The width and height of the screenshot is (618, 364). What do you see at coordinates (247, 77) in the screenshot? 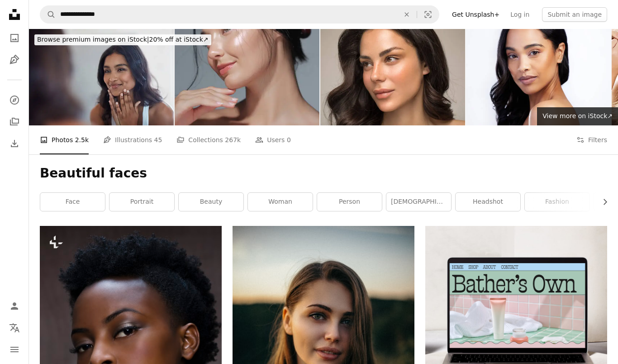
I see `img: Close-Up of Beautiful Woman with Glowing Skin in Natural Light` at bounding box center [247, 77].